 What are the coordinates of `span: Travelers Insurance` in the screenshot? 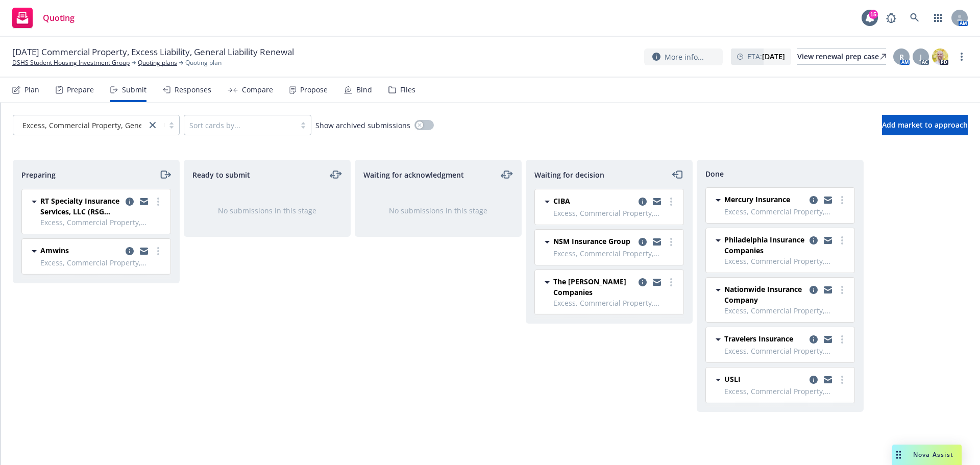 It's located at (758, 338).